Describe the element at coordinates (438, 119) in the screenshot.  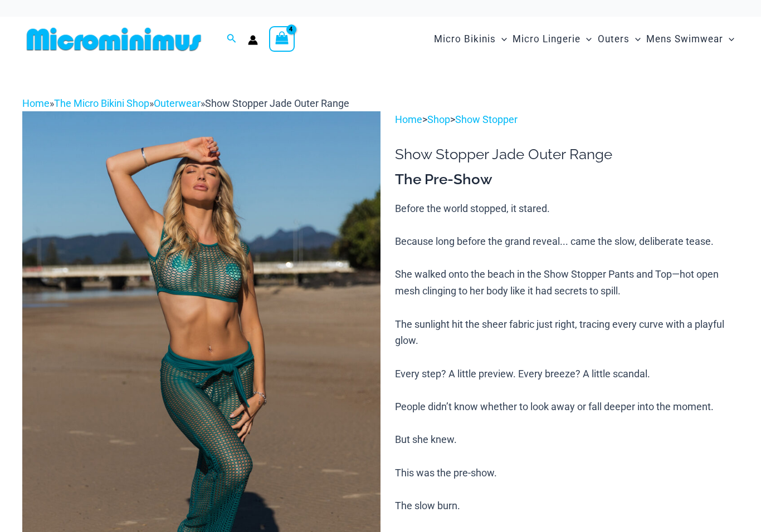
I see `a: Shop` at that location.